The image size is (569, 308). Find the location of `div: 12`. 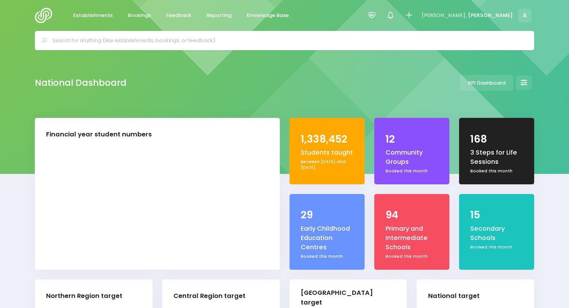

div: 12 is located at coordinates (412, 139).